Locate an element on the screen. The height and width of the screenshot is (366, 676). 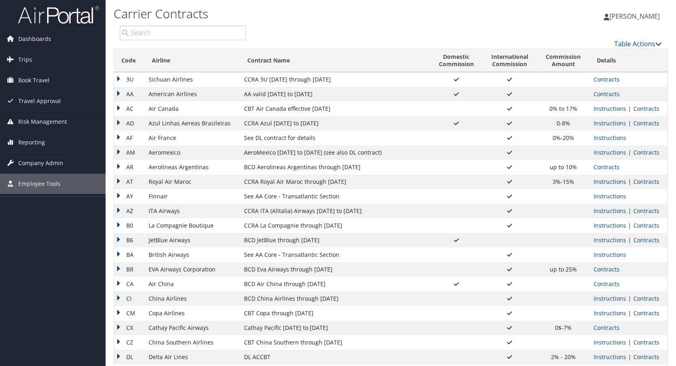
img: airportal-logo.png is located at coordinates (58, 15).